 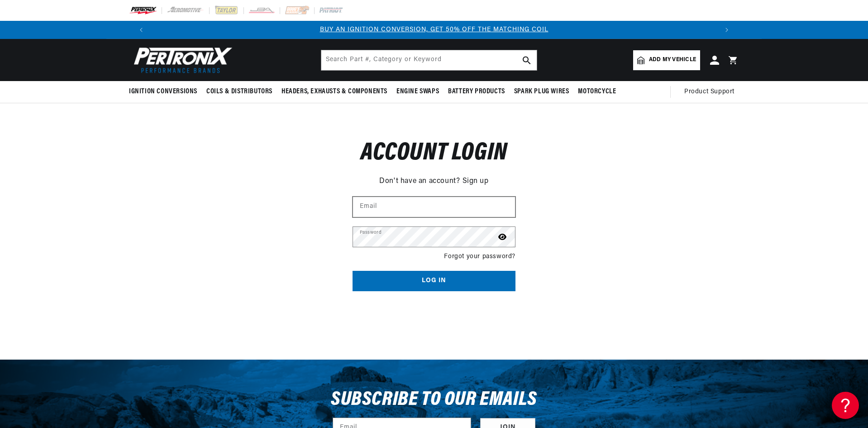 What do you see at coordinates (434, 281) in the screenshot?
I see `button: Log in` at bounding box center [434, 281].